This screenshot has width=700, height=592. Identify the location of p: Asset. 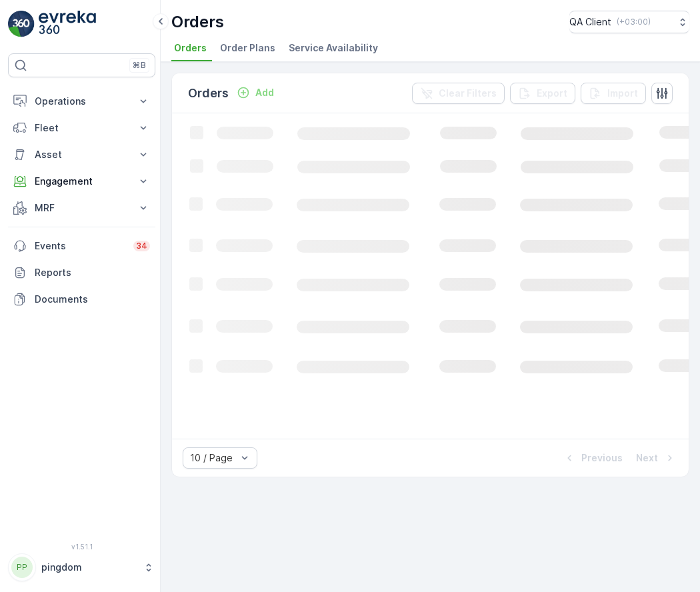
(81, 155).